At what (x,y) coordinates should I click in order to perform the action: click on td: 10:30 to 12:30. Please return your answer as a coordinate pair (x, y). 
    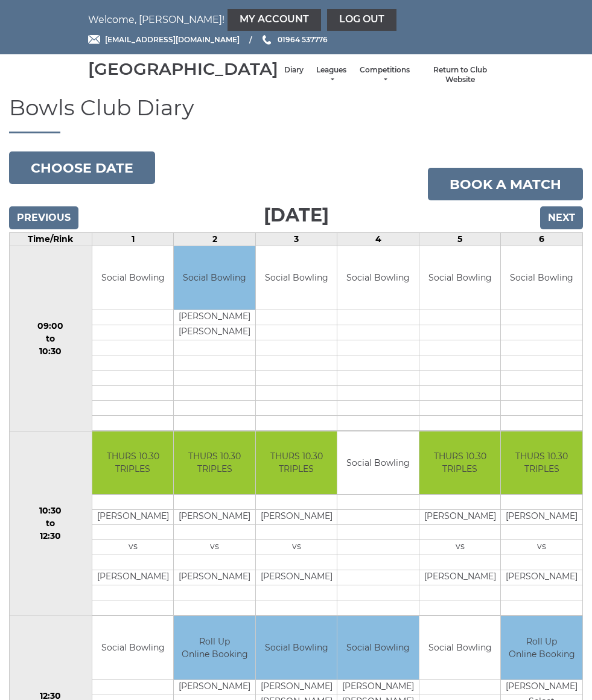
    Looking at the image, I should click on (50, 523).